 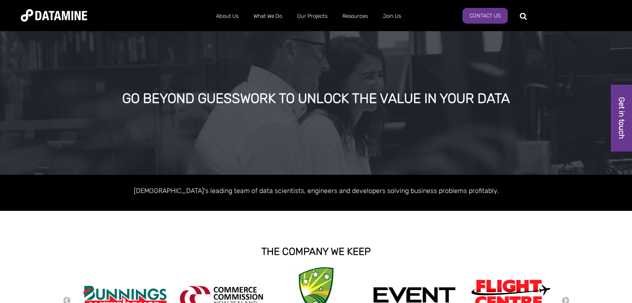 What do you see at coordinates (54, 15) in the screenshot?
I see `img: Datamine` at bounding box center [54, 15].